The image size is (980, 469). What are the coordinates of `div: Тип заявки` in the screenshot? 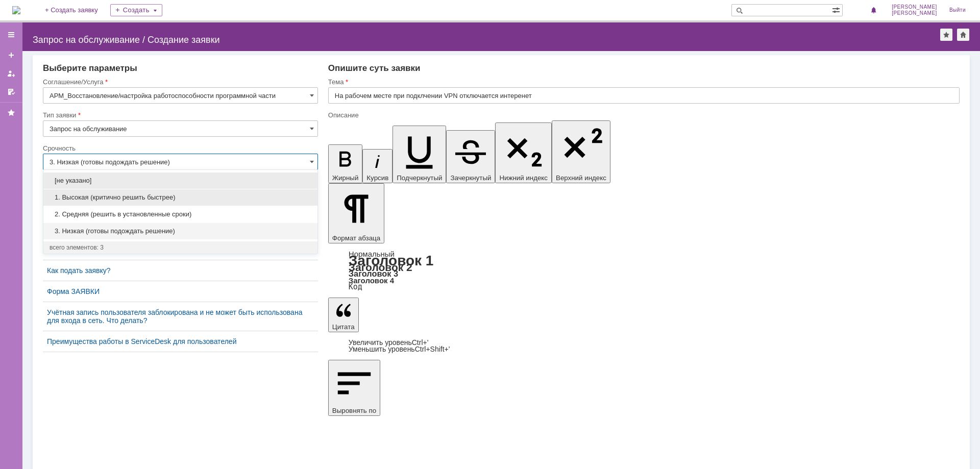 It's located at (179, 115).